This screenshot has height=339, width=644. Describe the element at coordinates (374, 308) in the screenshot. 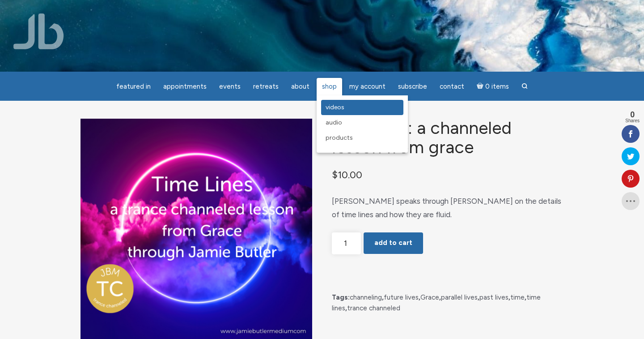

I see `a: trance channeled` at that location.